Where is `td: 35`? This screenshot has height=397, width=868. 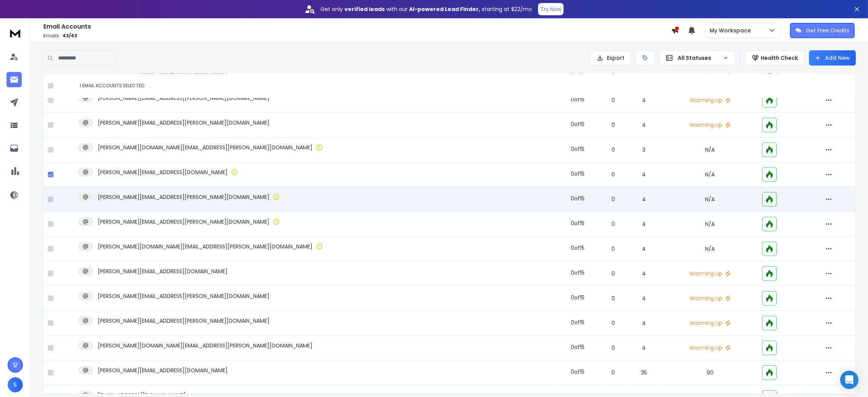
td: 35 is located at coordinates (644, 372).